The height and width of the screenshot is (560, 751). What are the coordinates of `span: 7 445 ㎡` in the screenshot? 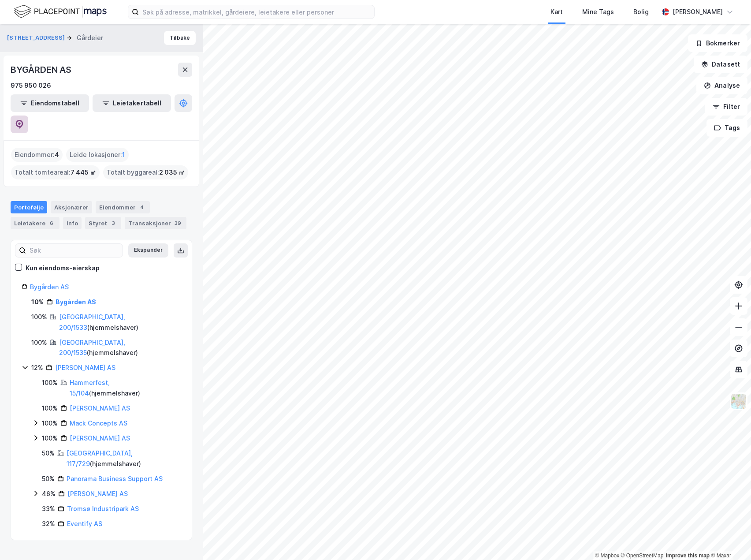 It's located at (84, 172).